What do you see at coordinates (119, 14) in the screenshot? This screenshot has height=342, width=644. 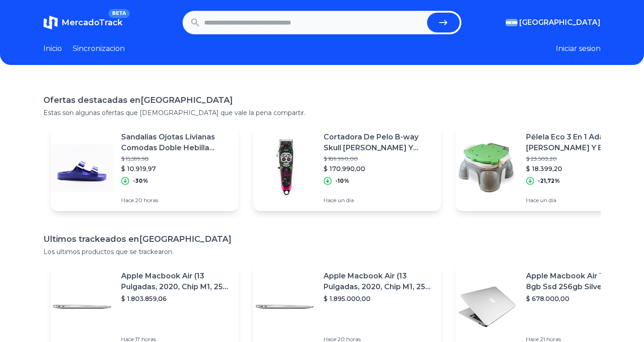 I see `span: BETA` at bounding box center [119, 14].